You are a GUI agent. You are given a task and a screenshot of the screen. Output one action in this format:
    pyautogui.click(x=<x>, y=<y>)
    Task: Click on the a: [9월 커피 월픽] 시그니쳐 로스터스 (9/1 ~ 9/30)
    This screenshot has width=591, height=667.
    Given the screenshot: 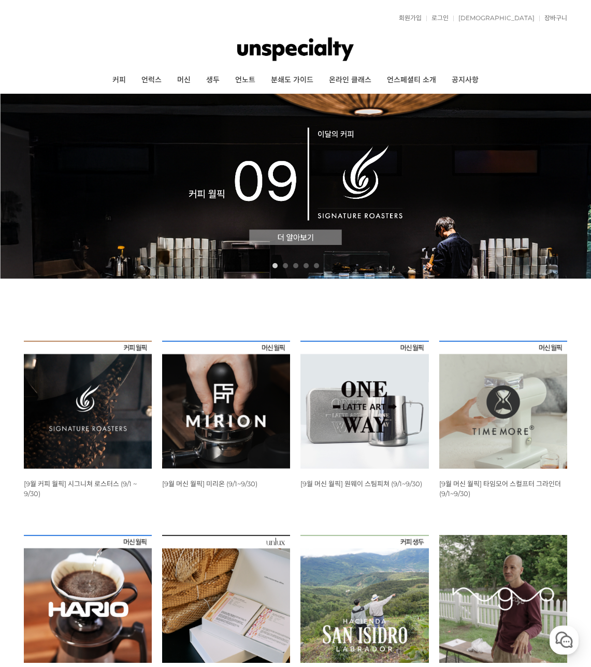 What is the action you would take?
    pyautogui.click(x=80, y=489)
    